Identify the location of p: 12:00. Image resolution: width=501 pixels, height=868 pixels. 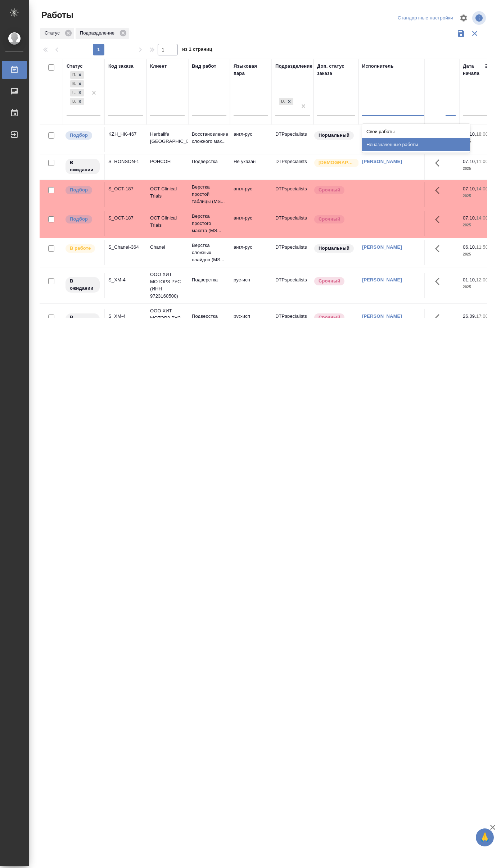
(482, 280).